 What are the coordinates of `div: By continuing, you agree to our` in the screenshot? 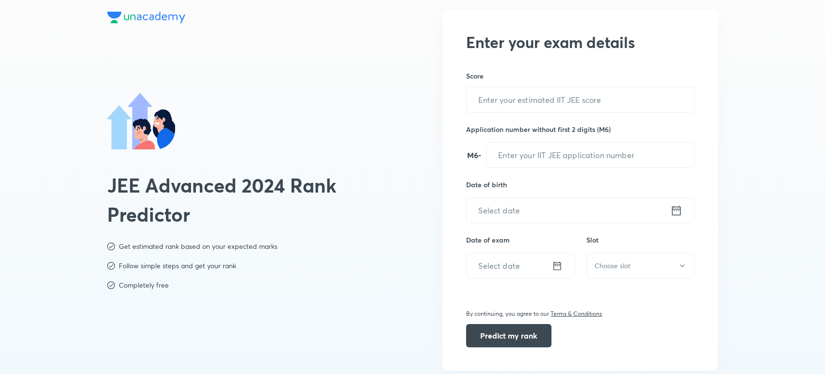 It's located at (580, 314).